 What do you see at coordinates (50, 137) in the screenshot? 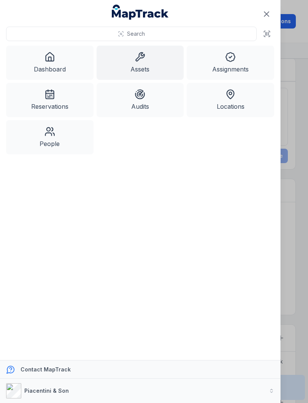
I see `a: People` at bounding box center [50, 137].